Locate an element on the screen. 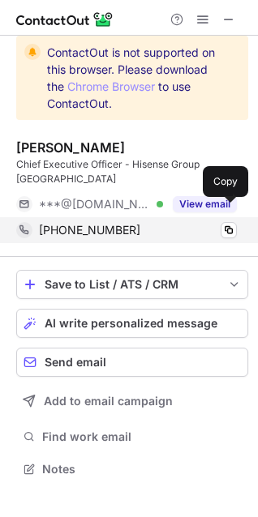  span: AI write personalized message is located at coordinates (130, 323).